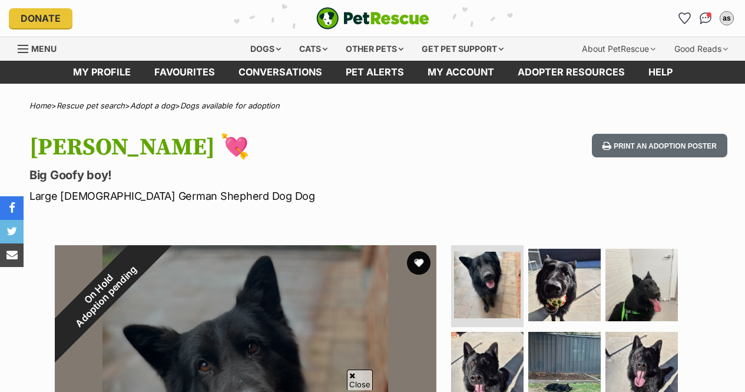 Image resolution: width=745 pixels, height=392 pixels. I want to click on div: Dogs, so click(266, 49).